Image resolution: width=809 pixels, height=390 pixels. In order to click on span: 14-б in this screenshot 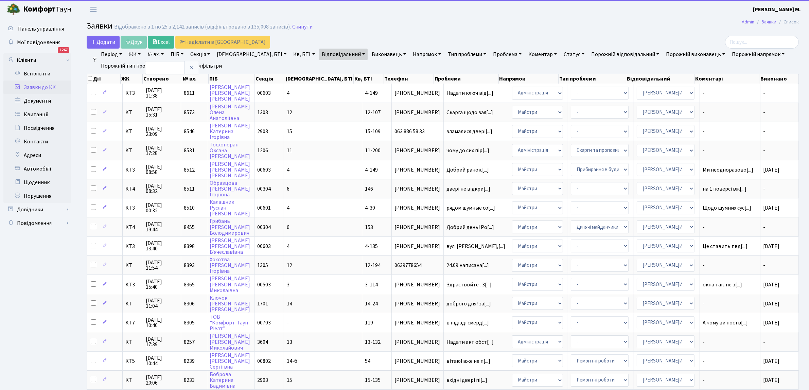, I will do `click(292, 361)`.